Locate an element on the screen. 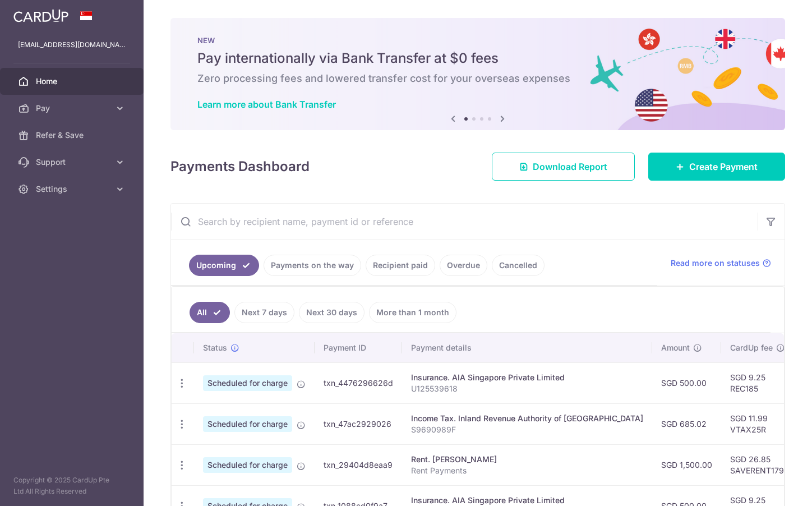  td: SGD 1,500.00 is located at coordinates (686, 465).